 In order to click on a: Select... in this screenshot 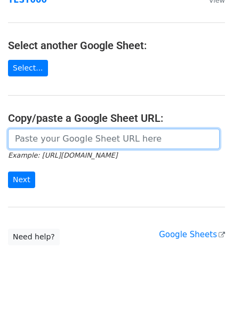, I will do `click(28, 68)`.